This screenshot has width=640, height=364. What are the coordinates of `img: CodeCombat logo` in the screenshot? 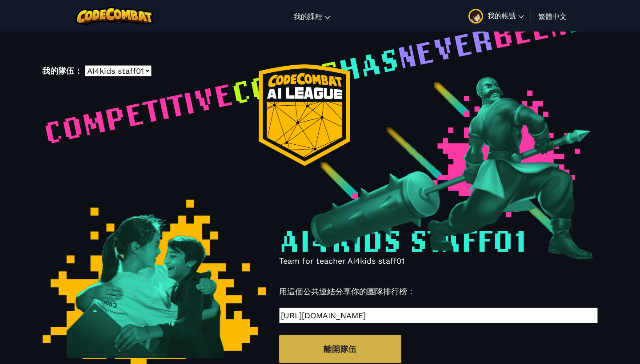 It's located at (114, 16).